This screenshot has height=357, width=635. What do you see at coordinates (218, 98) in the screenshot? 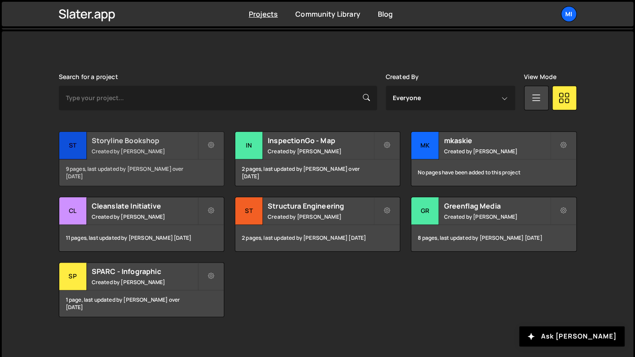
I see `input: Type your project...` at bounding box center [218, 98].